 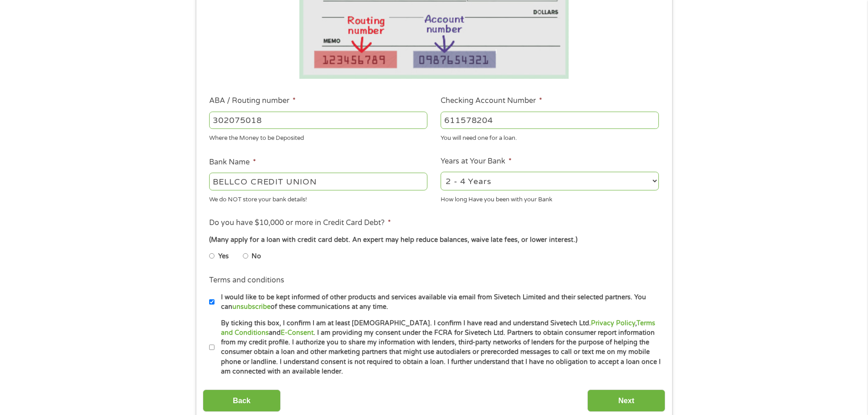 I want to click on label: Years at Your Bank, so click(x=476, y=161).